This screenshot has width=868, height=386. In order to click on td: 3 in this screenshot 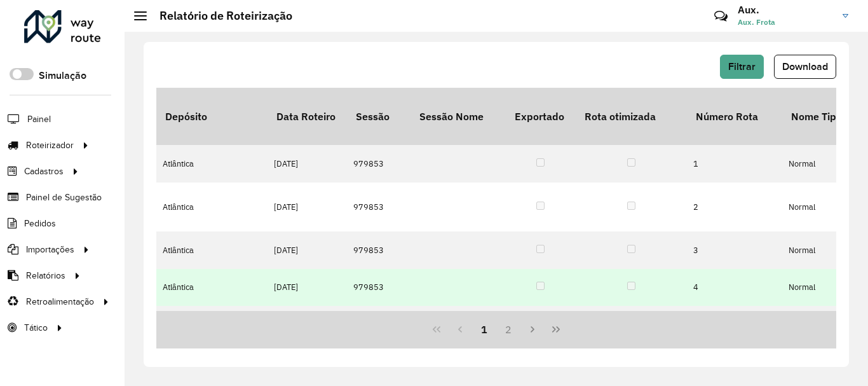, I will do `click(735, 250)`.